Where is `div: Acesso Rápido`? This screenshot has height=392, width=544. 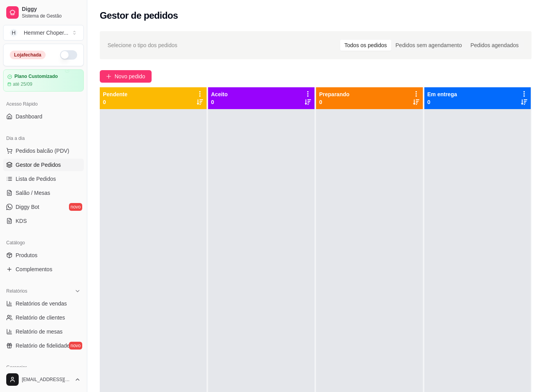
div: Acesso Rápido is located at coordinates (44, 104).